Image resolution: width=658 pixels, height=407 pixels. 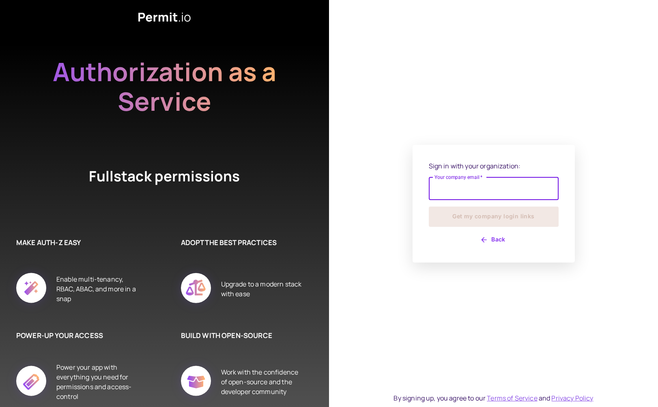 What do you see at coordinates (98, 382) in the screenshot?
I see `div: Power your app with everything you need for permissions and access-control` at bounding box center [98, 382].